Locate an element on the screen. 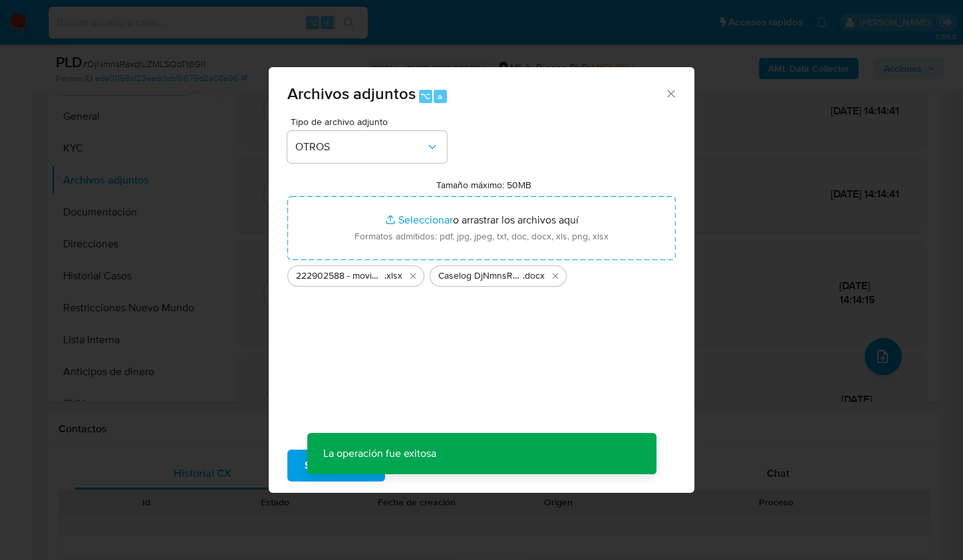 The width and height of the screenshot is (963, 560). span: a is located at coordinates (440, 96).